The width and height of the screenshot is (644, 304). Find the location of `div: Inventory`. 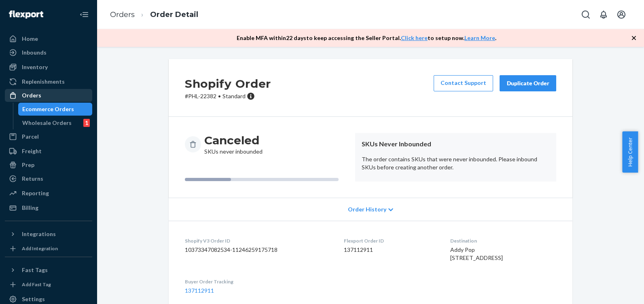

div: Inventory is located at coordinates (35, 67).